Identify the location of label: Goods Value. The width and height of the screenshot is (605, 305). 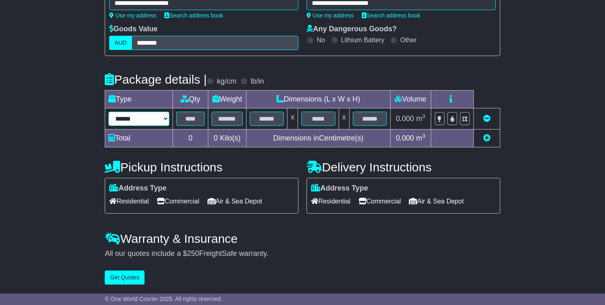
(133, 29).